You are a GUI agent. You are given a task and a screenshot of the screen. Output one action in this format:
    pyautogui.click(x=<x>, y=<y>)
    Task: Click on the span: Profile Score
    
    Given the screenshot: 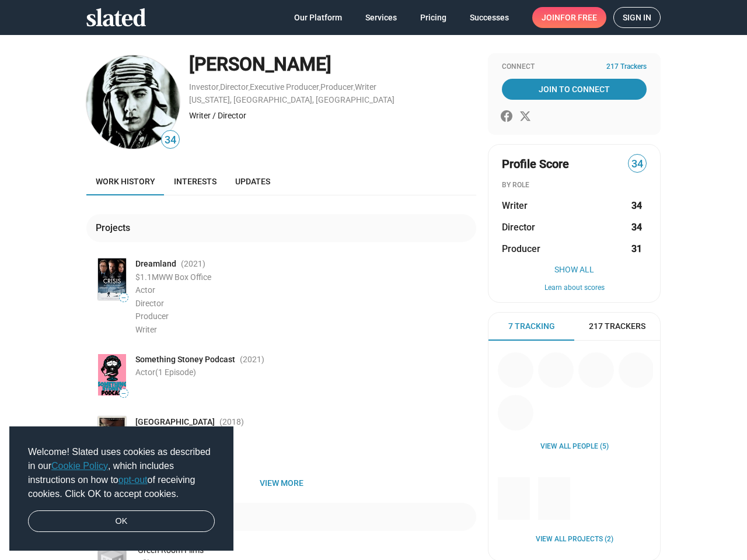 What is the action you would take?
    pyautogui.click(x=535, y=164)
    